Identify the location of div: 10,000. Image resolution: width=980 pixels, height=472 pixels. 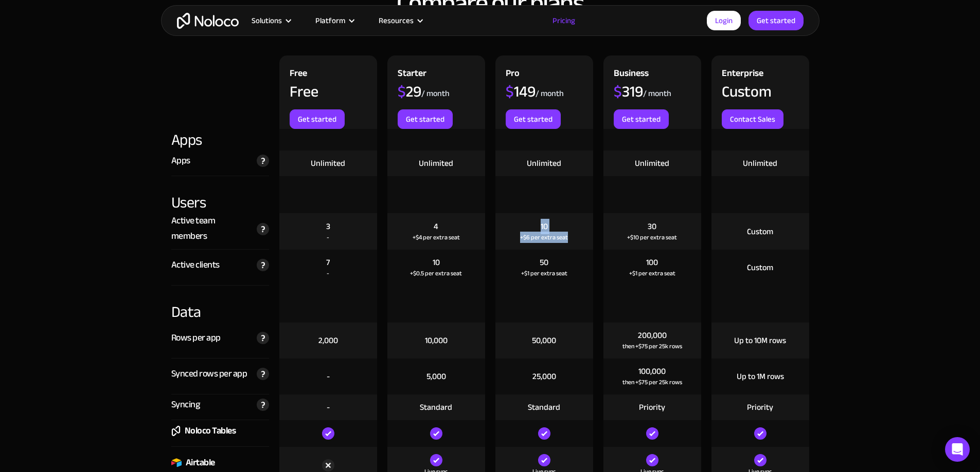
(436, 341).